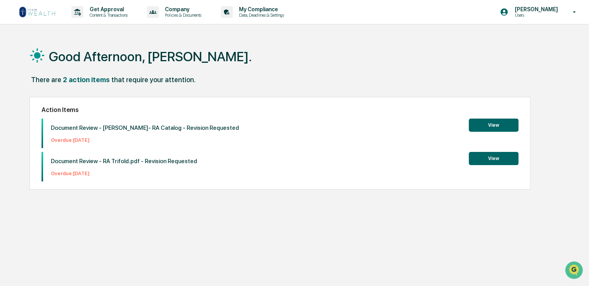  Describe the element at coordinates (76, 102) in the screenshot. I see `a: 🗄️Attestations` at that location.